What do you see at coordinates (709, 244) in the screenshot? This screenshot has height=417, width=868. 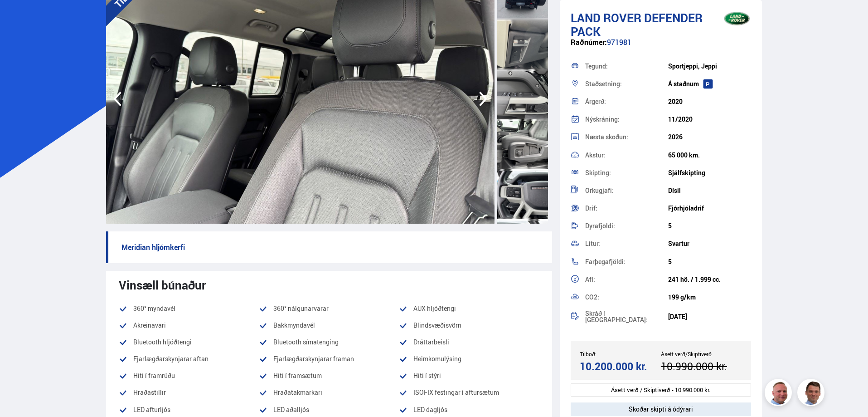 I see `div: Svartur` at bounding box center [709, 244].